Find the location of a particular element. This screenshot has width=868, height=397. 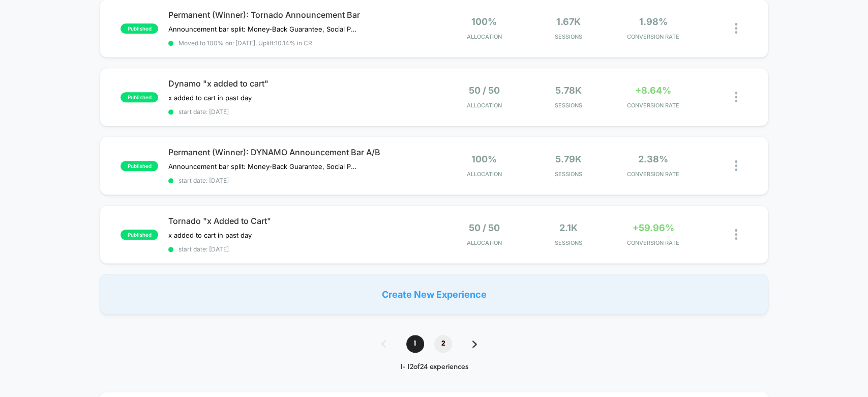

img: pagination forward is located at coordinates (474, 344).